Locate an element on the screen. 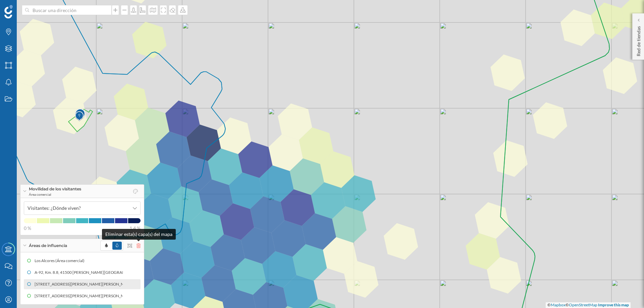  span: Movilidad de los visitantes is located at coordinates (55, 189).